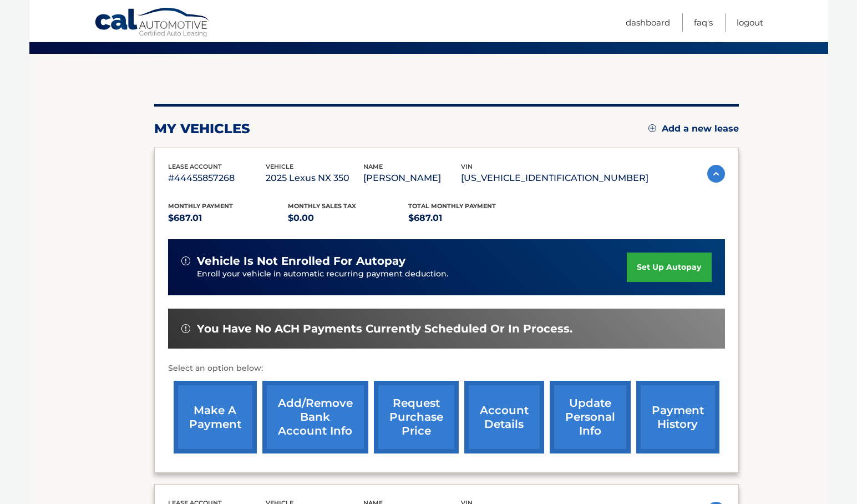  I want to click on span: Total Monthly Payment, so click(452, 206).